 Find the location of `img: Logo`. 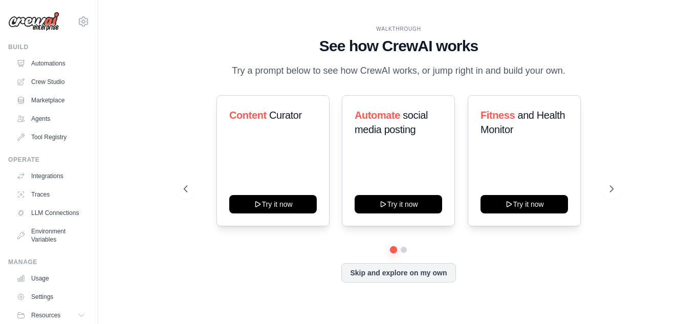

img: Logo is located at coordinates (34, 21).